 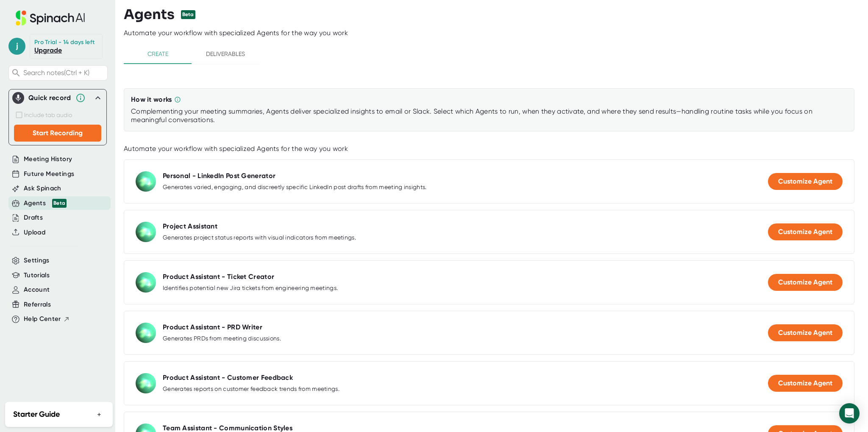 I want to click on svg: Complementing your meeting summaries, Agents deliver specialized insights to email or Slack. Sele..., so click(x=177, y=100).